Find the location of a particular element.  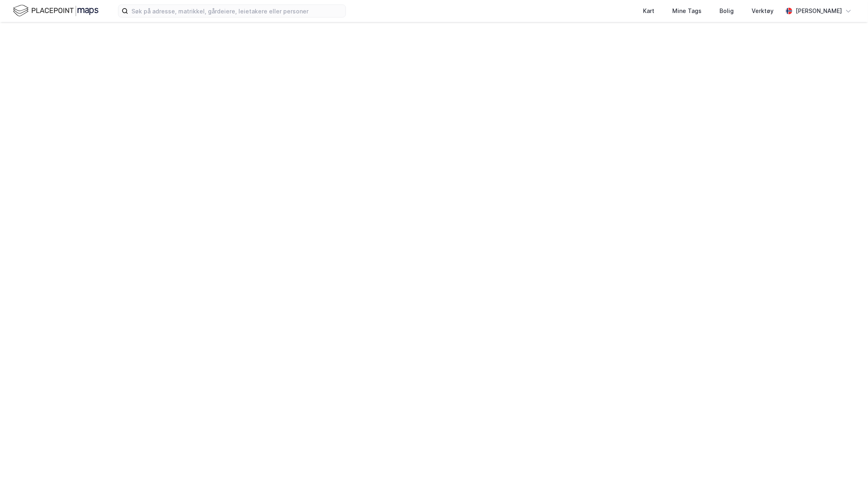

div: Mine Tags is located at coordinates (687, 11).